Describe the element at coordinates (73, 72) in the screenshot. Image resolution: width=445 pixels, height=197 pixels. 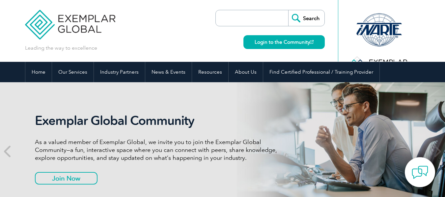
I see `a: Our Services` at that location.